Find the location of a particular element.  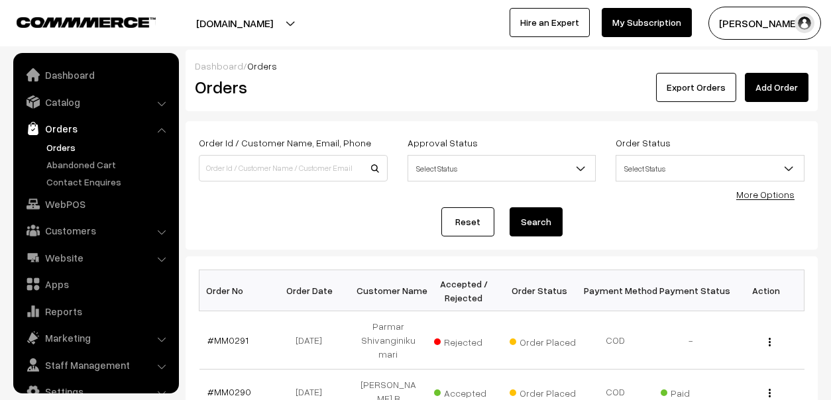

label: Approval Status is located at coordinates (443, 143).